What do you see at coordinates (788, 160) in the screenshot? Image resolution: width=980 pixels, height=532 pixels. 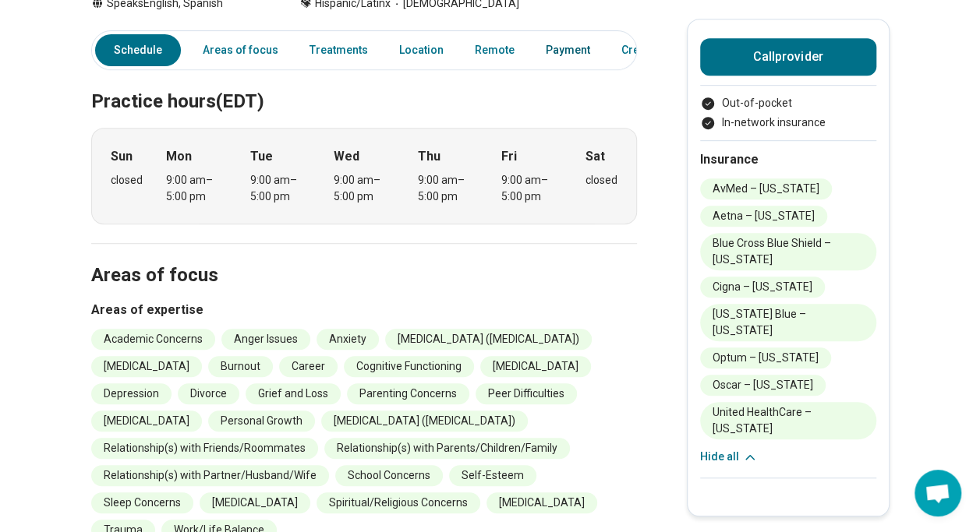 I see `h2: Insurance` at bounding box center [788, 160].